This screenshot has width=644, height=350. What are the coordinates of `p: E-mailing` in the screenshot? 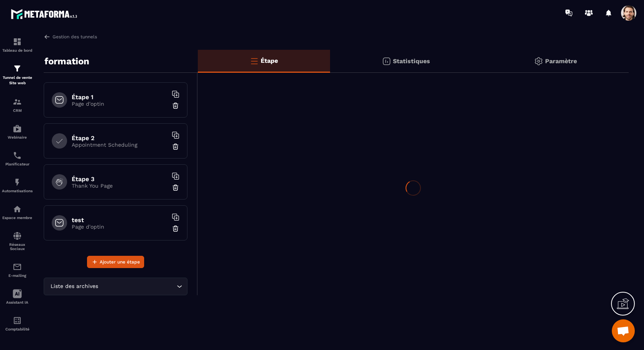 It's located at (17, 275).